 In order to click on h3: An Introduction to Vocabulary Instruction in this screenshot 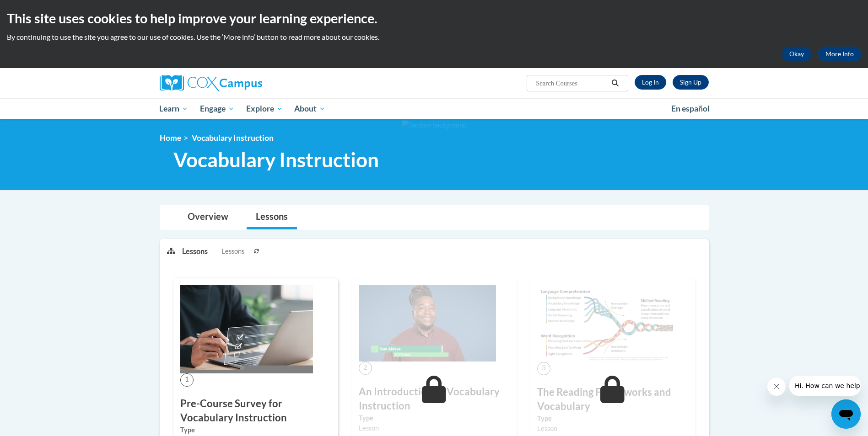, I will do `click(435, 400)`.